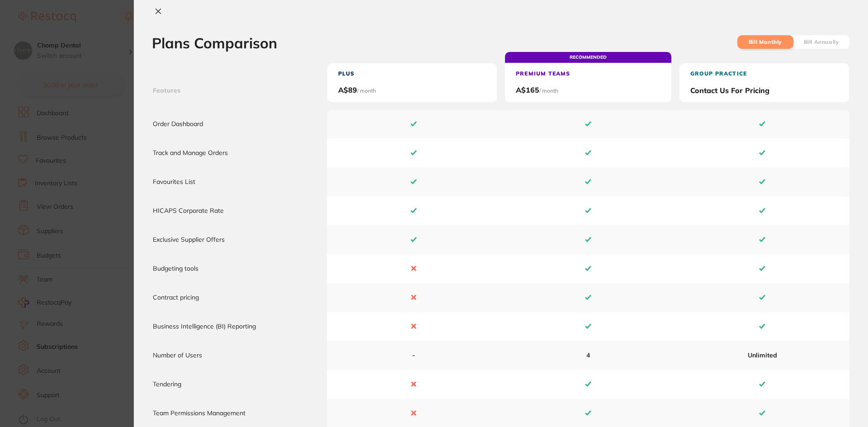 This screenshot has width=868, height=427. I want to click on h4: GROUP PRACTICE, so click(719, 74).